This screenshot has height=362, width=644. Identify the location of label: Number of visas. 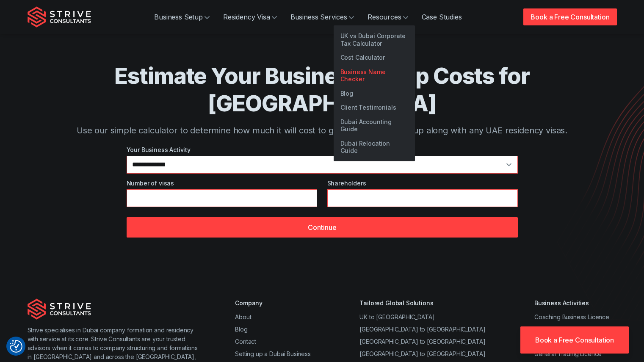
(222, 183).